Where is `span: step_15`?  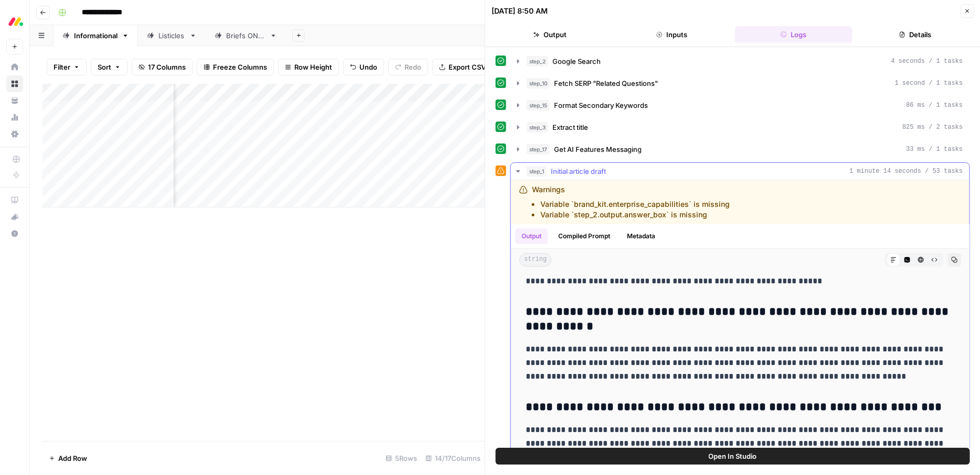 span: step_15 is located at coordinates (538, 105).